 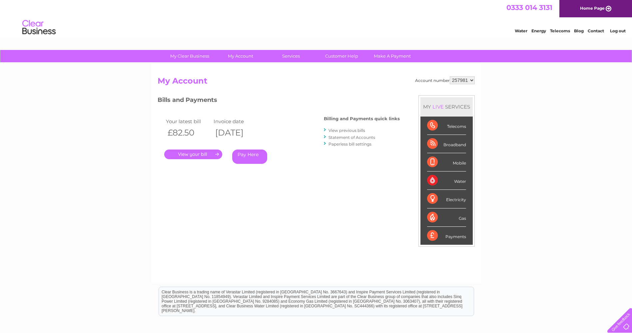 I want to click on div: MY SERVICES, so click(x=446, y=107).